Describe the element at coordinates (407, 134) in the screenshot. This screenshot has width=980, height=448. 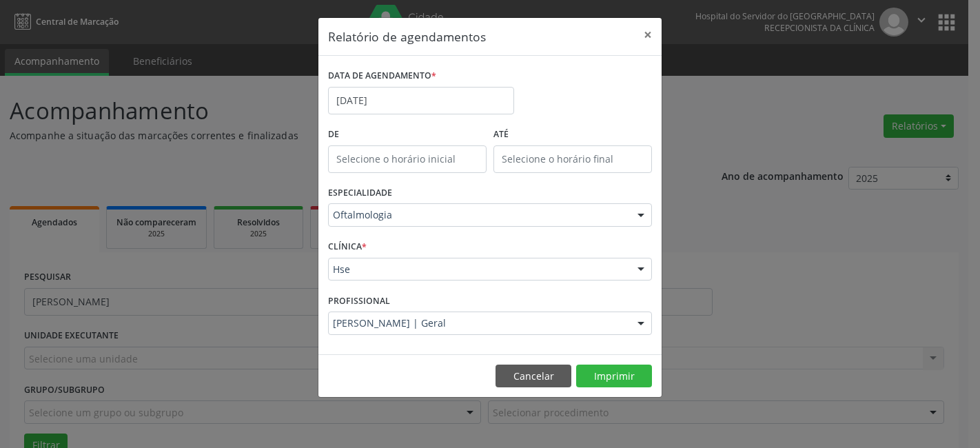
I see `label: De` at that location.